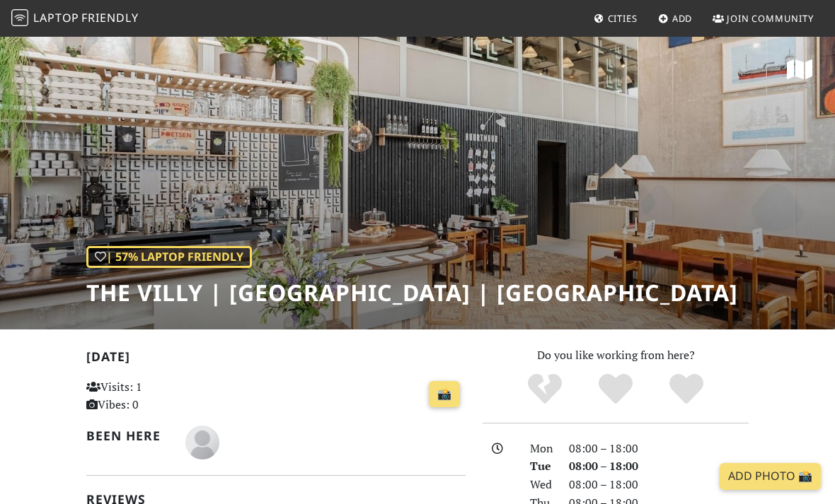 The image size is (835, 504). I want to click on span: Join Community, so click(769, 18).